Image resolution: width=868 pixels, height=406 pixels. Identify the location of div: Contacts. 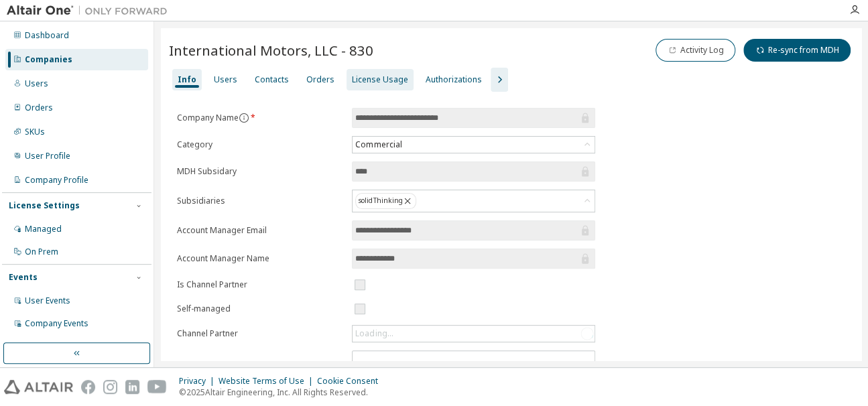
(272, 80).